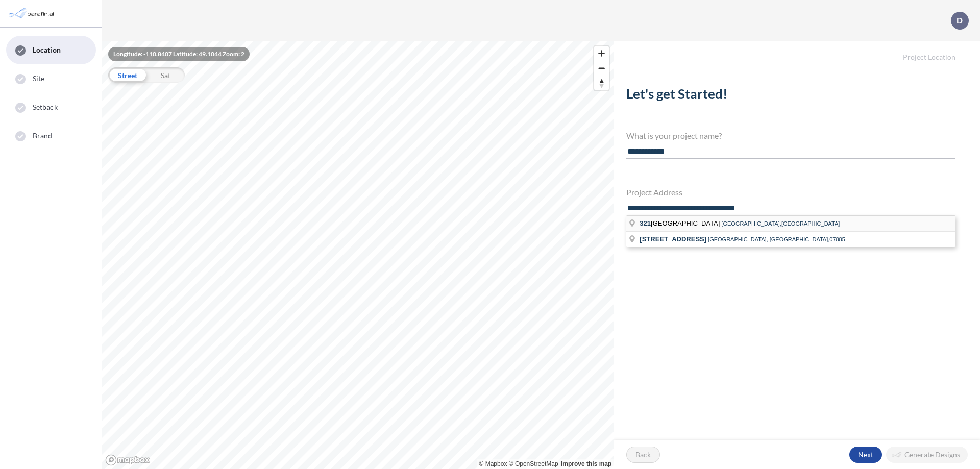  What do you see at coordinates (601, 68) in the screenshot?
I see `span: Zoom out` at bounding box center [601, 68].